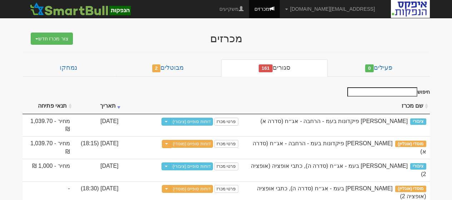  I want to click on span: 161, so click(265, 68).